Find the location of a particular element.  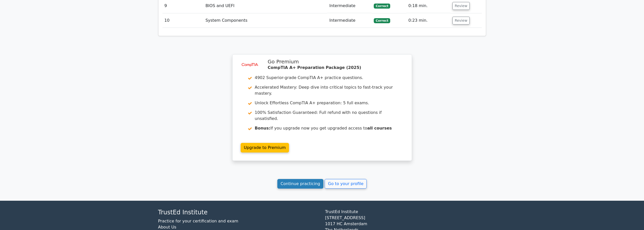

a: Go to your profile is located at coordinates (346, 184).